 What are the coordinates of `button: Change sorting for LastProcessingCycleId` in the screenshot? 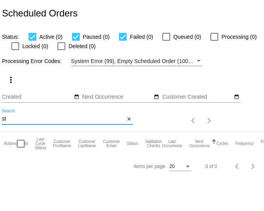 It's located at (40, 143).